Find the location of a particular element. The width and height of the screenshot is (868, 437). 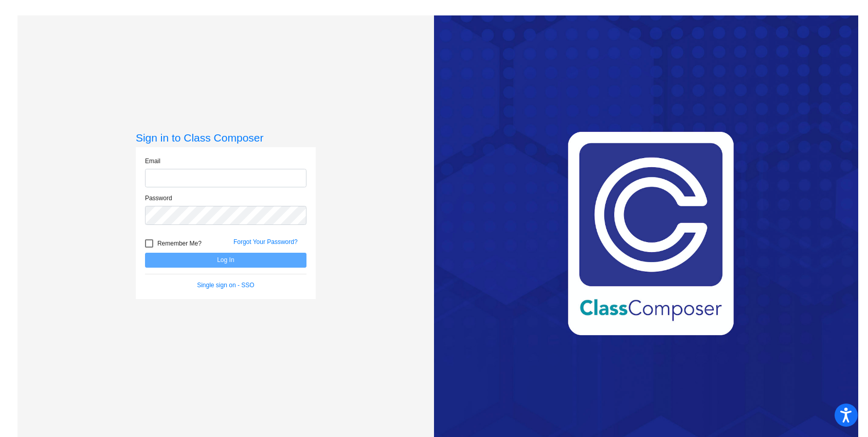

button: Log In is located at coordinates (226, 260).